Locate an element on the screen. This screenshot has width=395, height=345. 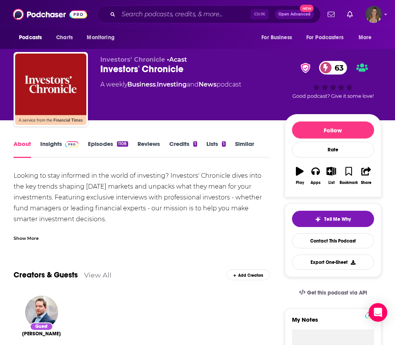
span: and is located at coordinates (193, 84).